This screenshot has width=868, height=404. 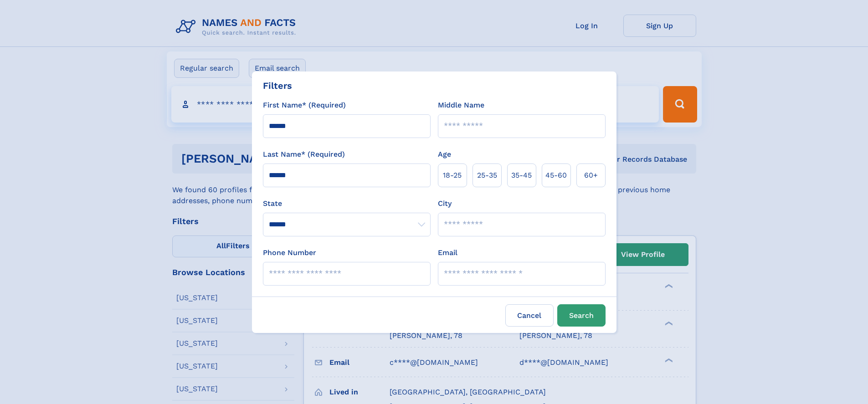 I want to click on div: Filters, so click(x=277, y=86).